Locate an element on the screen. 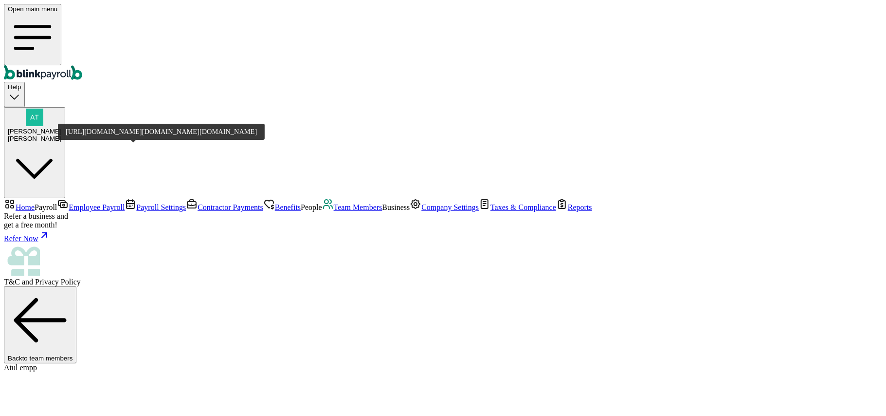 Image resolution: width=886 pixels, height=416 pixels. div: Refer Now is located at coordinates (443, 236).